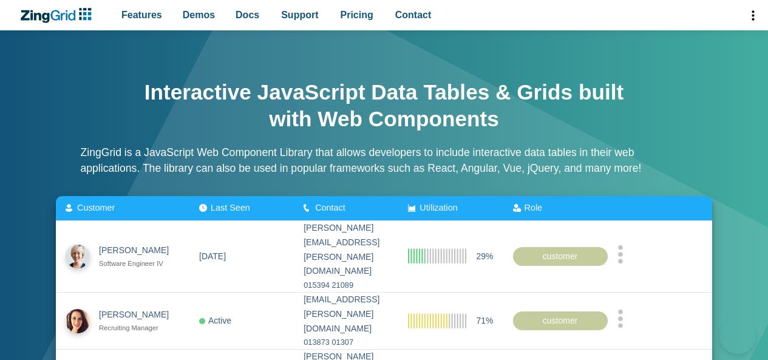  Describe the element at coordinates (58, 15) in the screenshot. I see `a: ZingChart Logo. Click to return to the homepage` at that location.